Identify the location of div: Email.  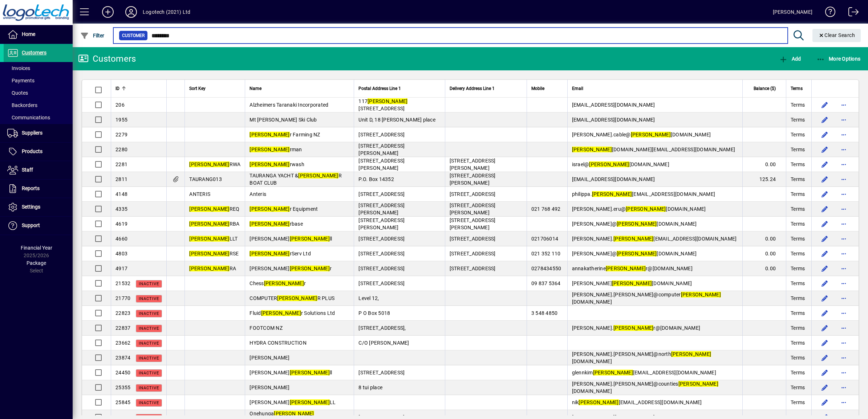
(654, 89).